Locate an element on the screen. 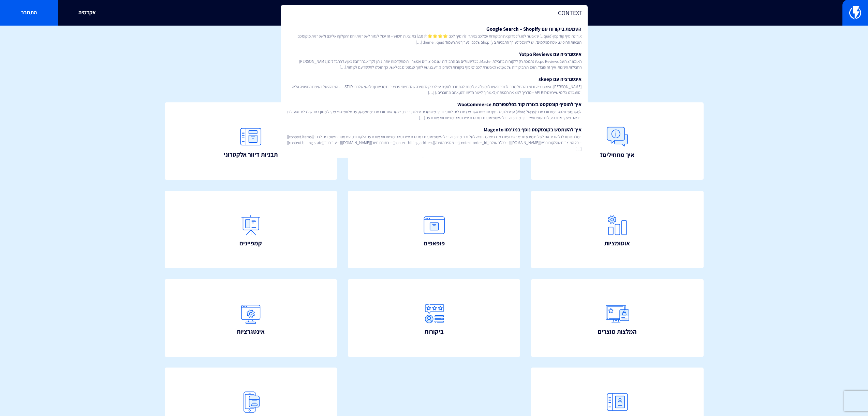 Image resolution: width=868 pixels, height=416 pixels. a: תבניות דיוור אלקטרוני is located at coordinates (251, 141).